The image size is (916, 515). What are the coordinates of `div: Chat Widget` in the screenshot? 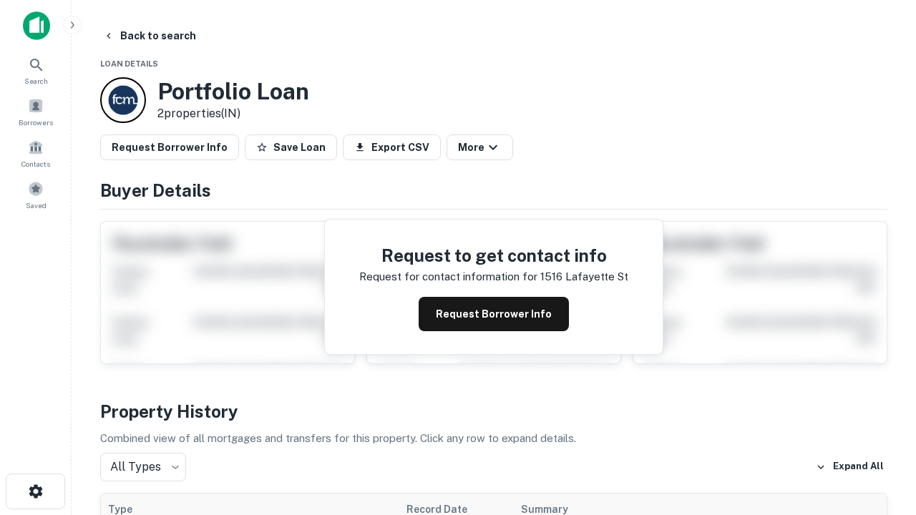 It's located at (880, 389).